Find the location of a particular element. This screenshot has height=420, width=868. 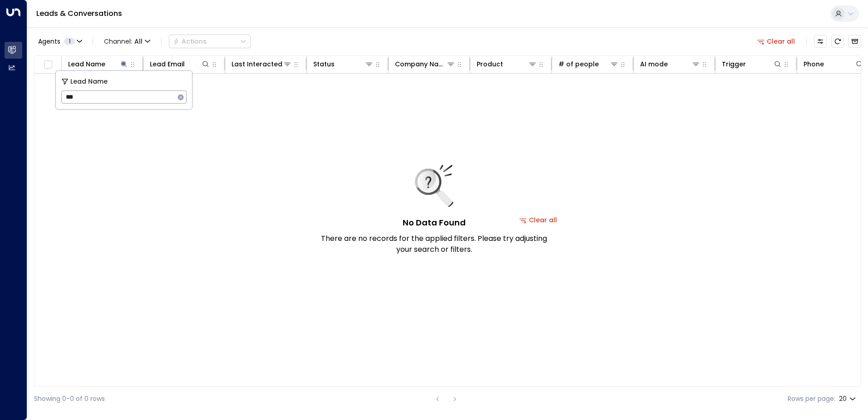

span: Lead Name is located at coordinates (89, 81).